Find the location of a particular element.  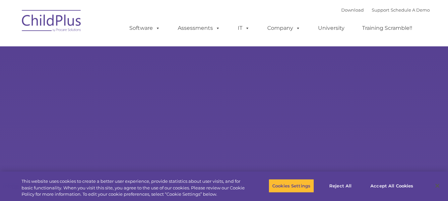

a: IT is located at coordinates (244, 28).